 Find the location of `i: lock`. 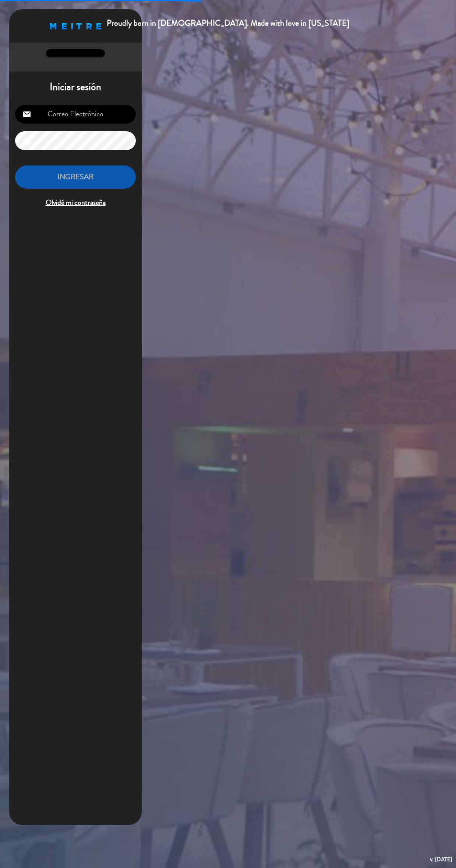

i: lock is located at coordinates (26, 141).